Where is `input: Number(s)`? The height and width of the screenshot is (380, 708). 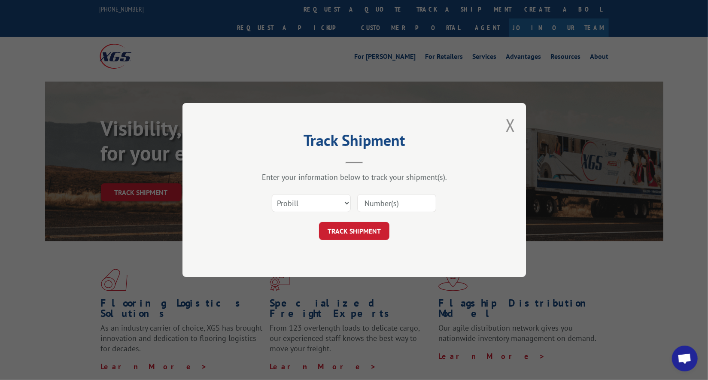
input: Number(s) is located at coordinates (397, 203).